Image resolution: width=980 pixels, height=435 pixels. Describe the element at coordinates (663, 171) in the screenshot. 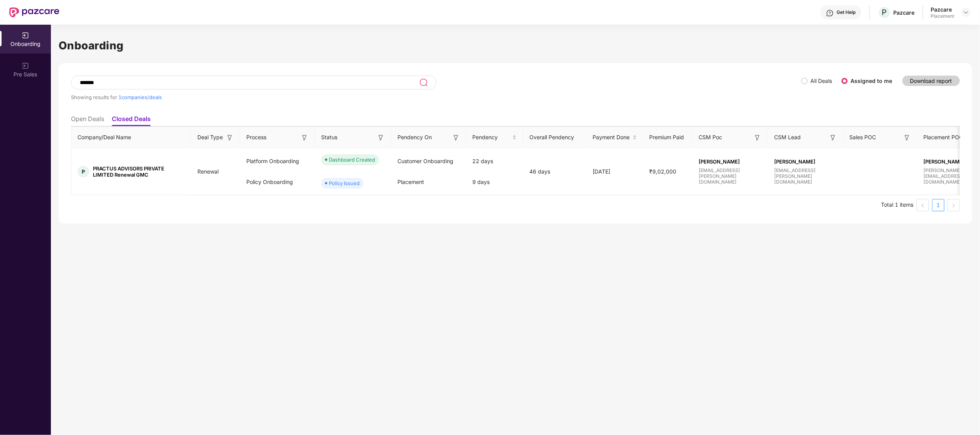

I see `span: ₹9,02,000` at that location.